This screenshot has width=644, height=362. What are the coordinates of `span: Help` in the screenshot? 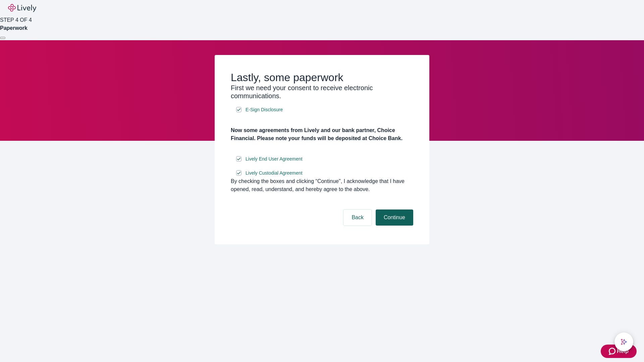 It's located at (622, 351).